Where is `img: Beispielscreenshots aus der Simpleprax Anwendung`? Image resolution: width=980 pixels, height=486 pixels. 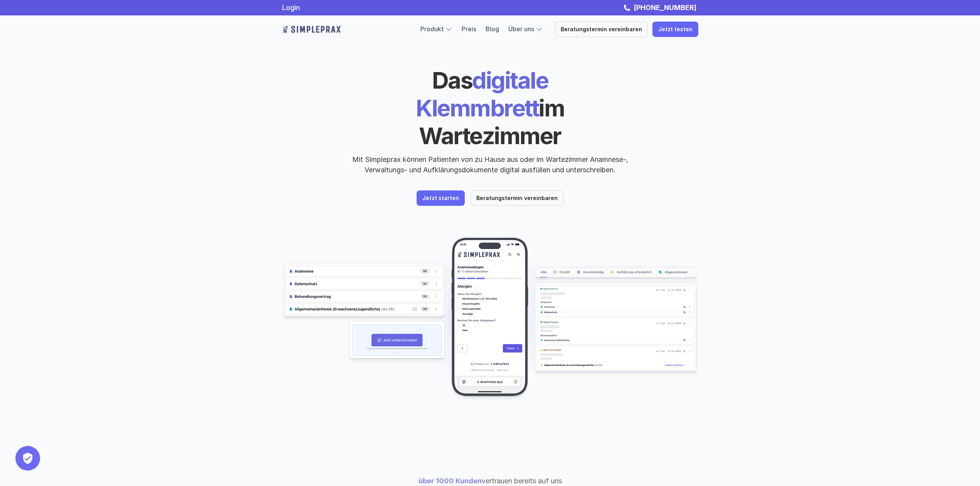 img: Beispielscreenshots aus der Simpleprax Anwendung is located at coordinates (490, 319).